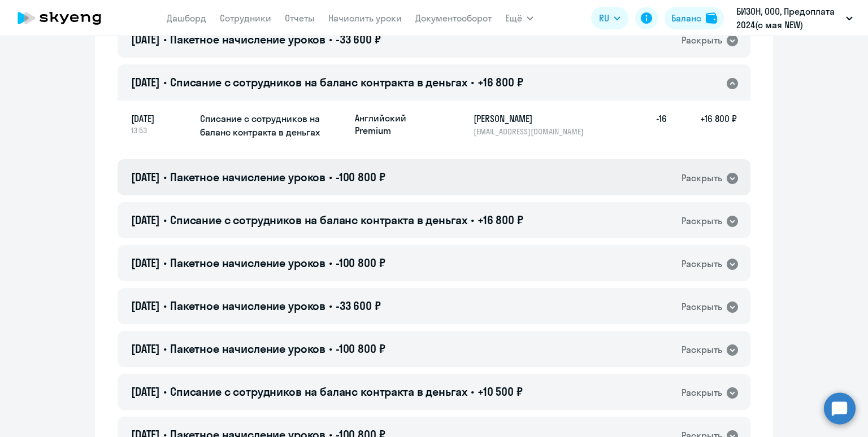 This screenshot has width=868, height=437. Describe the element at coordinates (245, 18) in the screenshot. I see `a: Сотрудники` at that location.